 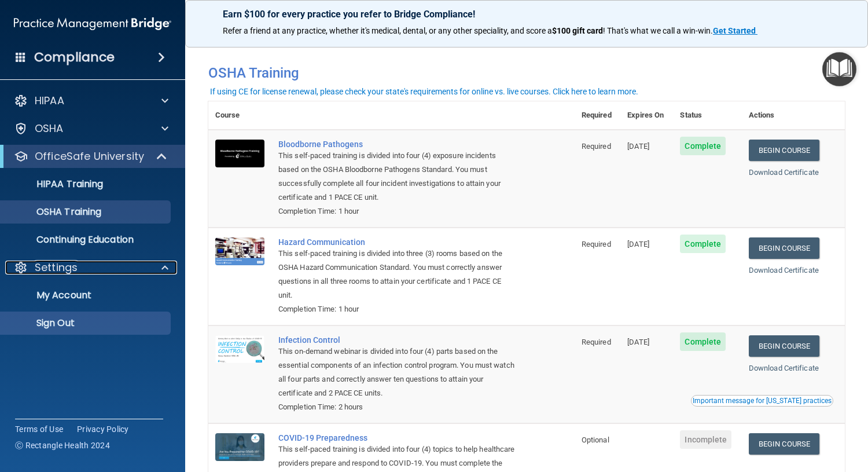 I want to click on button: Open Resource Center, so click(x=840, y=69).